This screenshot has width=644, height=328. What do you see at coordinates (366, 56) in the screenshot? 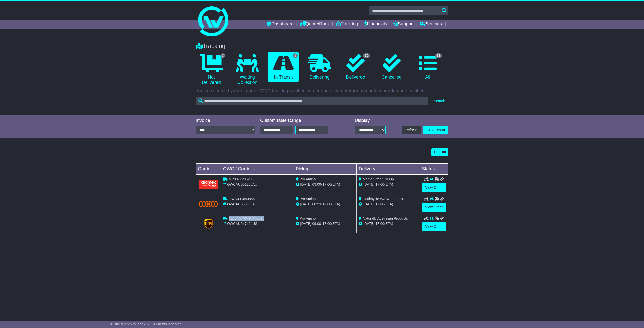
I see `span: 10` at bounding box center [366, 56].